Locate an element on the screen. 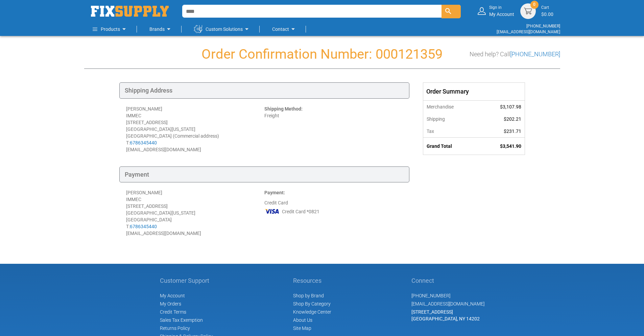 This screenshot has width=644, height=336. a: Shop by Brand is located at coordinates (308, 295).